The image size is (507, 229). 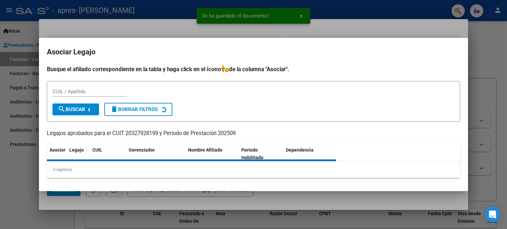 What do you see at coordinates (252, 154) in the screenshot?
I see `span: Periodo Habilitado` at bounding box center [252, 154].